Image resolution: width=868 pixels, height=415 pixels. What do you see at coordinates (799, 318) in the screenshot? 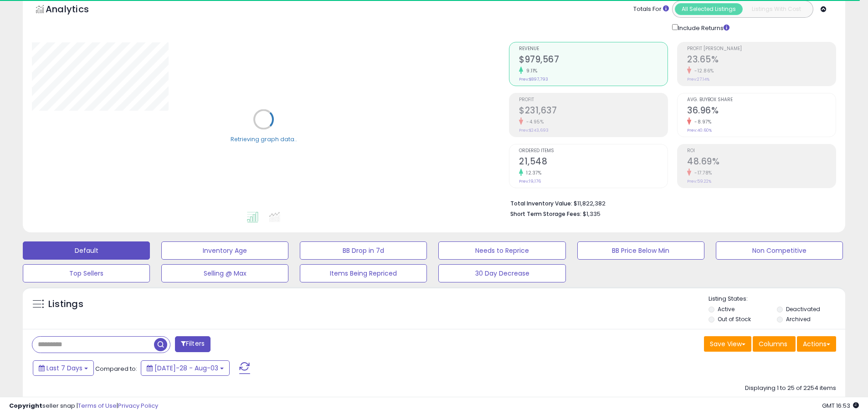
I see `label: Archived` at bounding box center [799, 318].